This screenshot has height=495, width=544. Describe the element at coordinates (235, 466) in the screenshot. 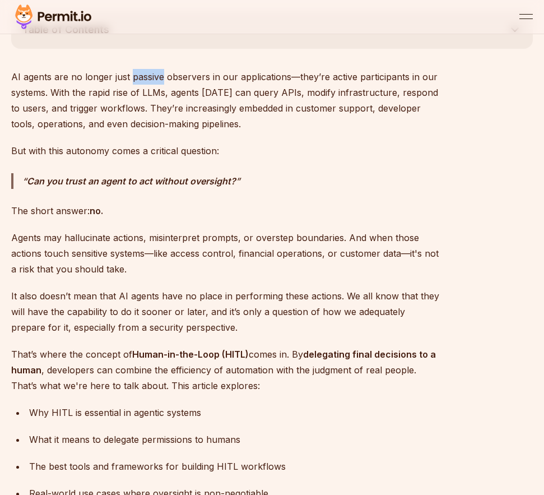

I see `div: The best tools and frameworks for building HITL workflows` at that location.